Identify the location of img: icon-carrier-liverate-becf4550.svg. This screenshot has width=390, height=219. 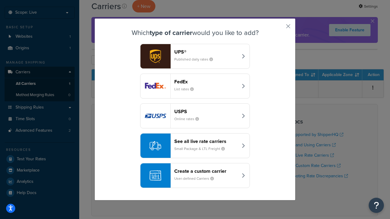
(155, 146).